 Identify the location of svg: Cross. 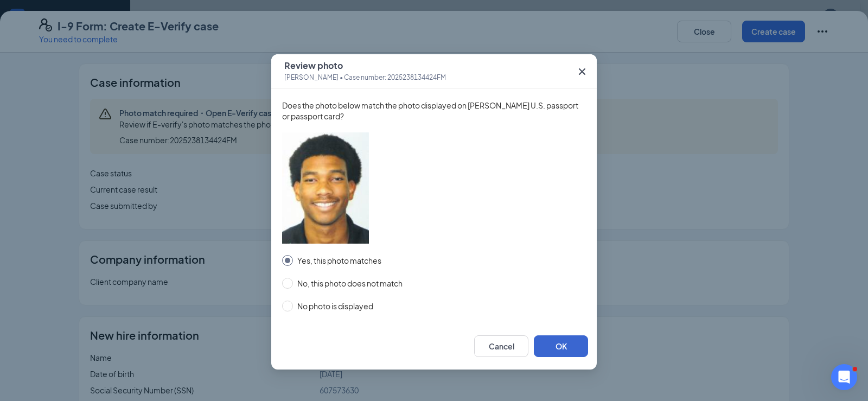
(582, 72).